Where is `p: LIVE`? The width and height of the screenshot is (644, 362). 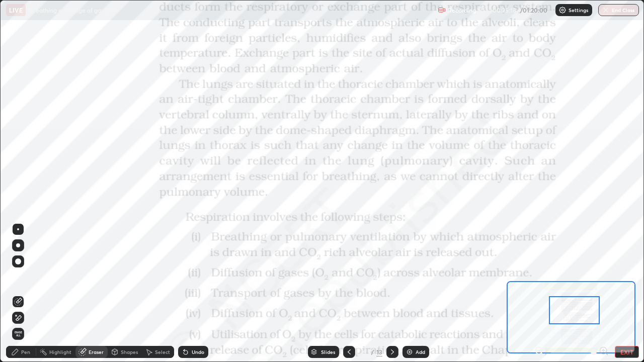 p: LIVE is located at coordinates (15, 10).